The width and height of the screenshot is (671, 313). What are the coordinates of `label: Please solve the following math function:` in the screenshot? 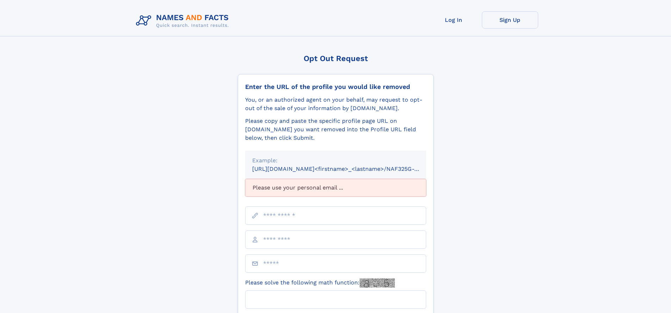 It's located at (320, 283).